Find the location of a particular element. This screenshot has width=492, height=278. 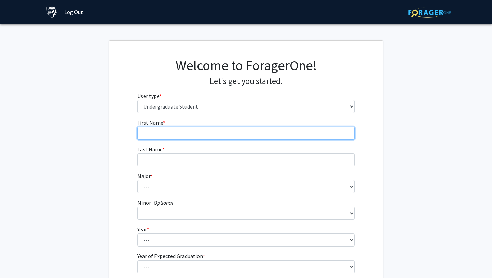

span: Last Name is located at coordinates (150, 149).